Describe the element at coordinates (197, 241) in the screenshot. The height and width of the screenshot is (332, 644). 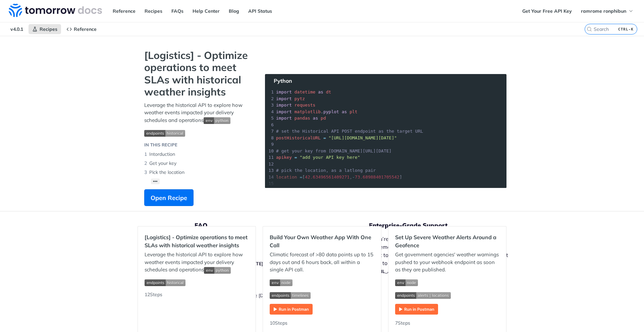
I see `h2: [Logistics] - Optimize operations to meet SLAs with historical weather insights` at that location.